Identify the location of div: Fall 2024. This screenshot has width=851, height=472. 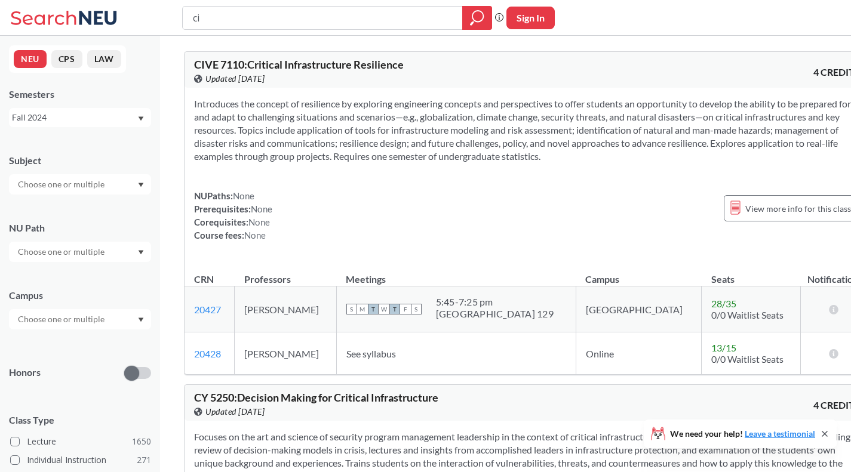
(74, 118).